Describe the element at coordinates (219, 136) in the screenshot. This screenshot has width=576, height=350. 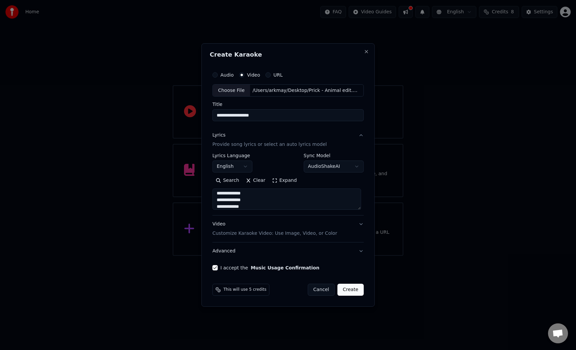
I see `div: Lyrics` at that location.